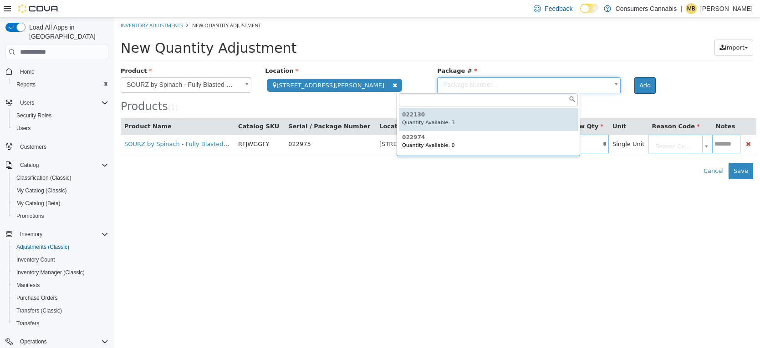 This screenshot has width=760, height=348. I want to click on button: Home, so click(57, 71).